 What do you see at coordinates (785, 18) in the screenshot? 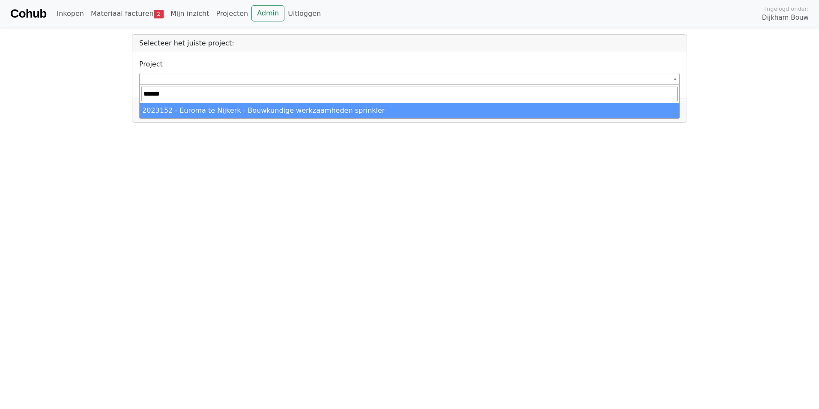
I see `span: Dijkham Bouw` at bounding box center [785, 18].